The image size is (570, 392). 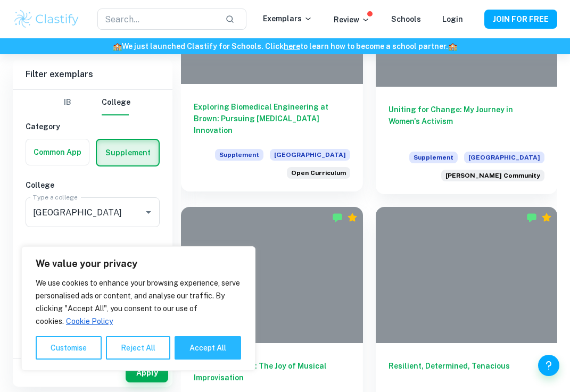 What do you see at coordinates (291, 47) in the screenshot?
I see `a: here` at bounding box center [291, 47].